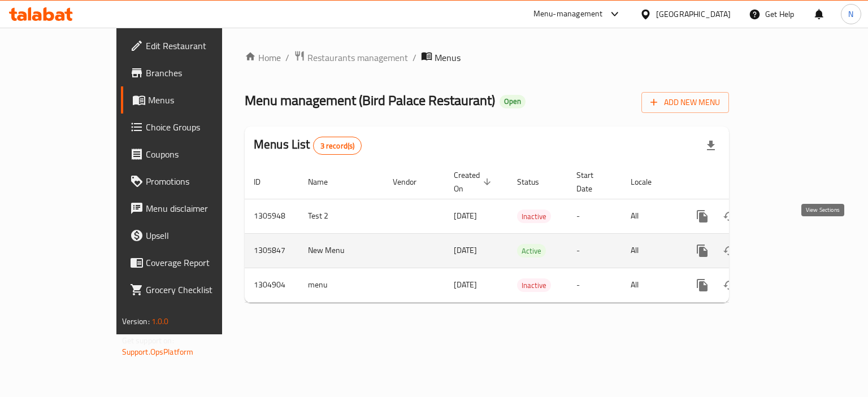 The image size is (868, 397). Describe the element at coordinates (535, 181) in the screenshot. I see `span: Status` at that location.